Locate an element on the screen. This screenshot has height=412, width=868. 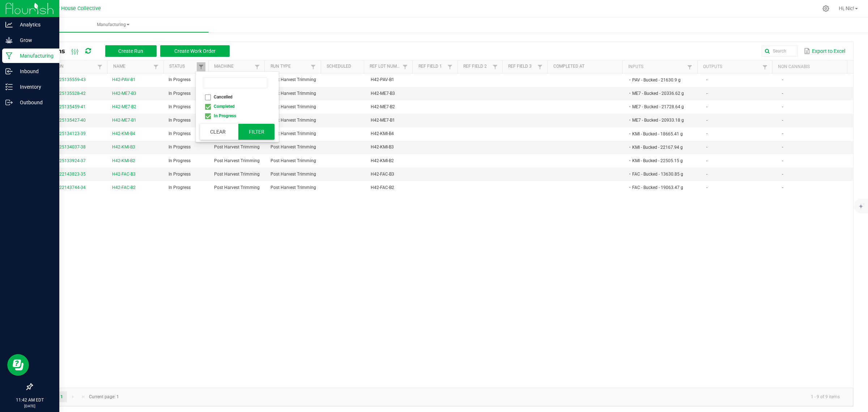
li: KMI - Bucked - 22167.94 g is located at coordinates (661, 148).